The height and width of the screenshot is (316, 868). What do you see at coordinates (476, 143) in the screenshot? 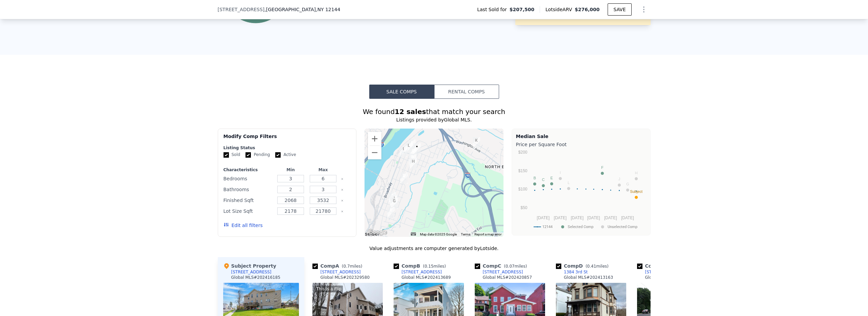
I see `div: 811 Washington Ave` at bounding box center [476, 143].